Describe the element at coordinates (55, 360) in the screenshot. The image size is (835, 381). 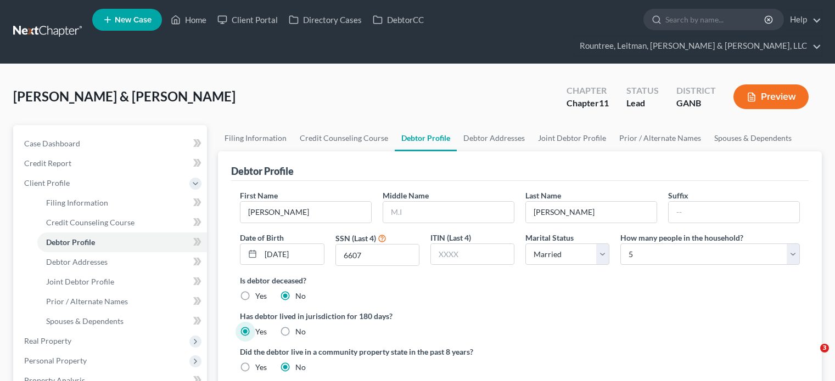
I see `span: Personal Property` at that location.